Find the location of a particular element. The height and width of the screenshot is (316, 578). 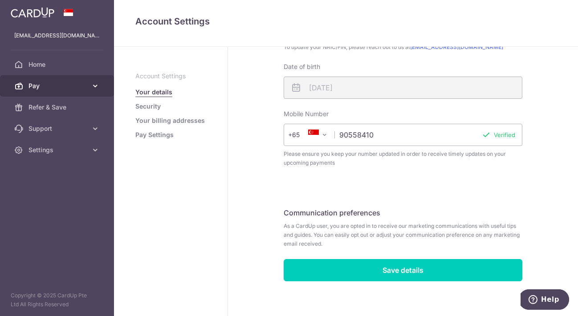

span: To update your NRIC/FIN, please reach out to us at is located at coordinates (403, 47).